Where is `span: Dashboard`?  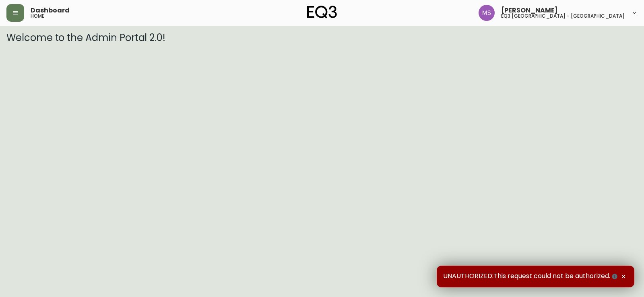
span: Dashboard is located at coordinates (50, 10).